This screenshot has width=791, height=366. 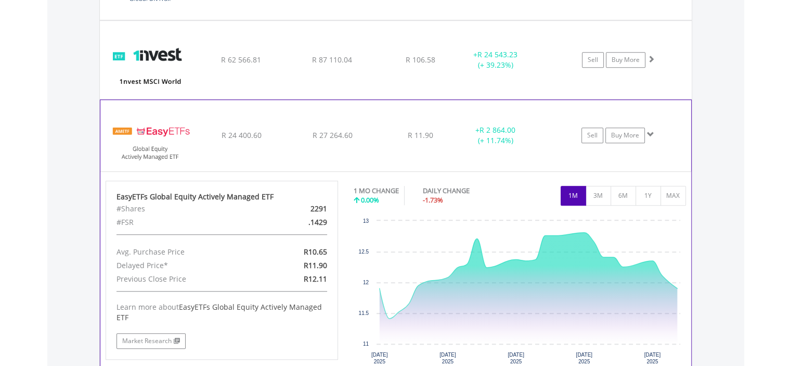 I want to click on div: + (+ 11.74%), so click(x=495, y=135).